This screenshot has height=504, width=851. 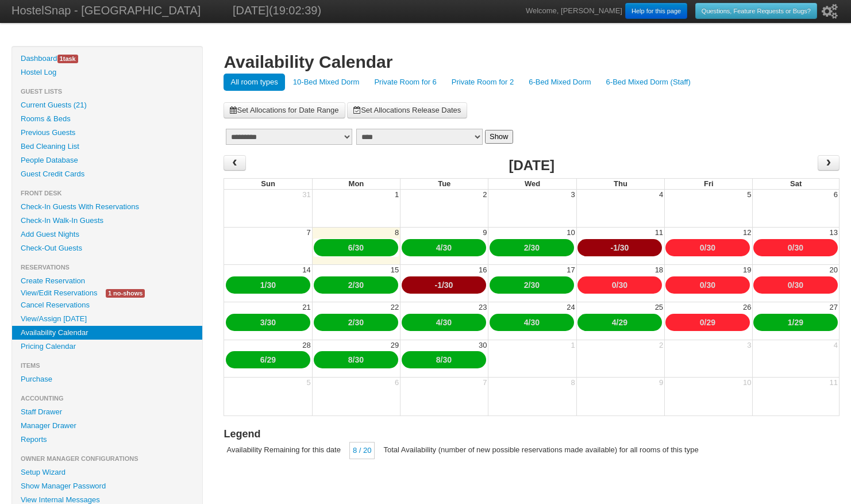 What do you see at coordinates (107, 379) in the screenshot?
I see `a: Purchase` at bounding box center [107, 379].